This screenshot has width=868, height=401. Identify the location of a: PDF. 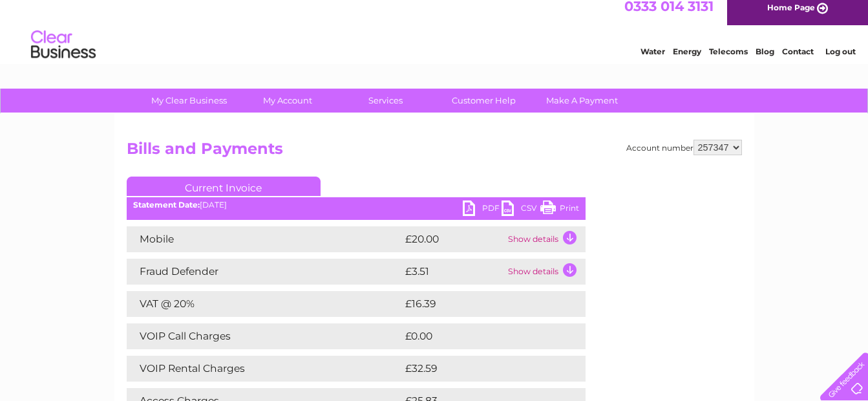
(482, 210).